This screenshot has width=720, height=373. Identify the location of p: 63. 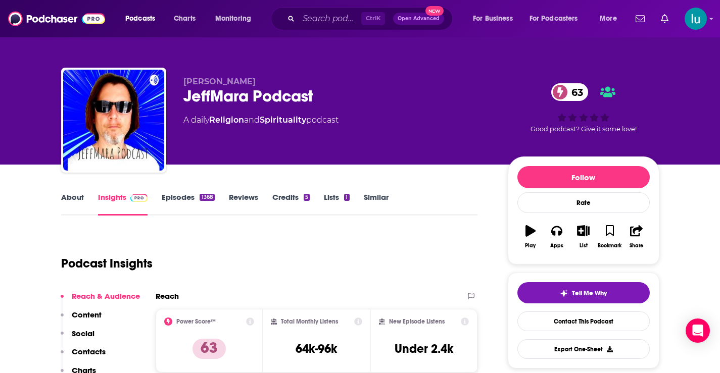
(209, 349).